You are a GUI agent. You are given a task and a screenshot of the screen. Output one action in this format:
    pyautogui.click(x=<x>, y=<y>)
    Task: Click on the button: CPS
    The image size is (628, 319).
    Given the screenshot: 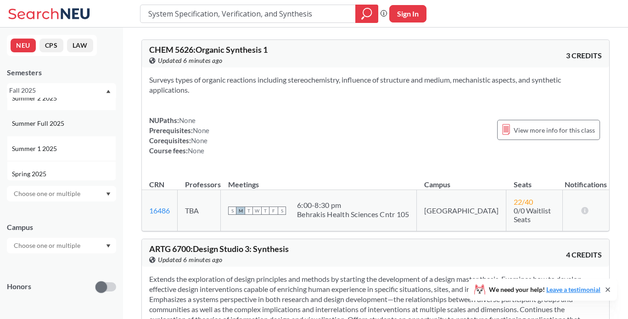 What is the action you would take?
    pyautogui.click(x=51, y=45)
    